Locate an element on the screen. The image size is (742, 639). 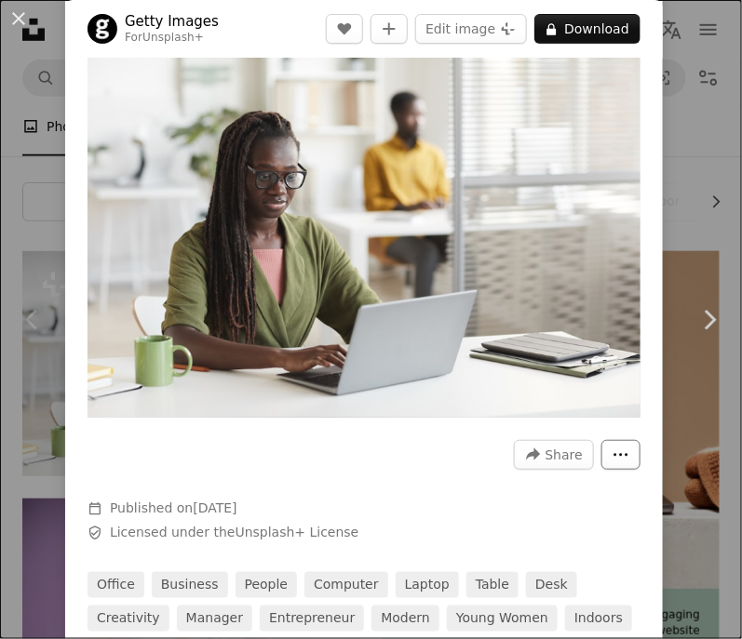
a: manager is located at coordinates (214, 619).